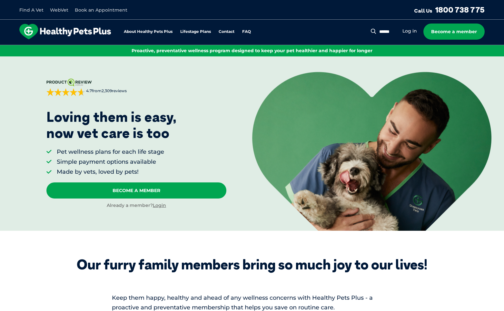  Describe the element at coordinates (195, 32) in the screenshot. I see `a: Lifestage Plans` at that location.